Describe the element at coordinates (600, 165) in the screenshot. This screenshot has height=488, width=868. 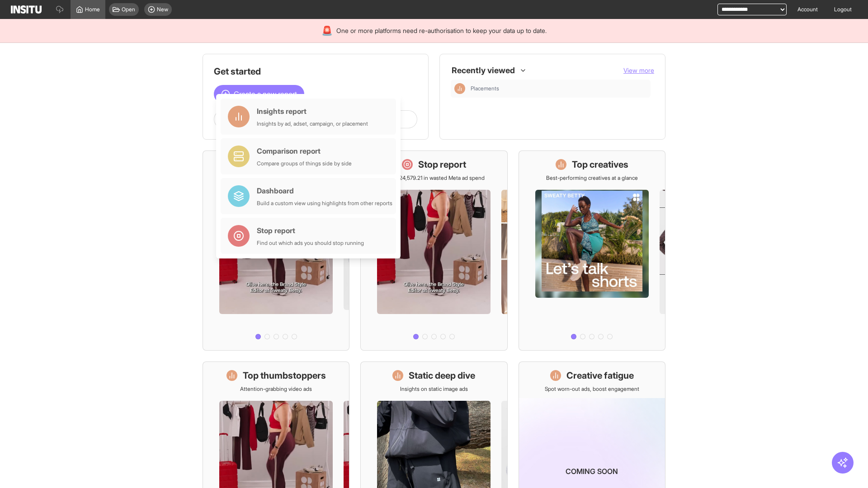
I see `h1: Top creatives` at that location.